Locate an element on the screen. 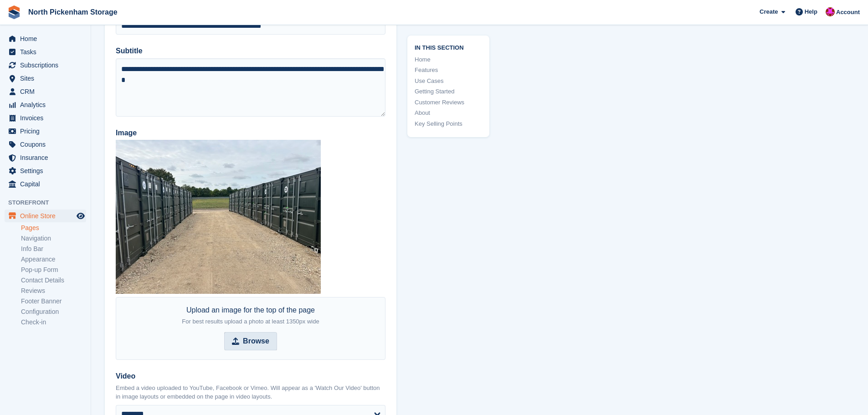  span: Settings is located at coordinates (47, 171).